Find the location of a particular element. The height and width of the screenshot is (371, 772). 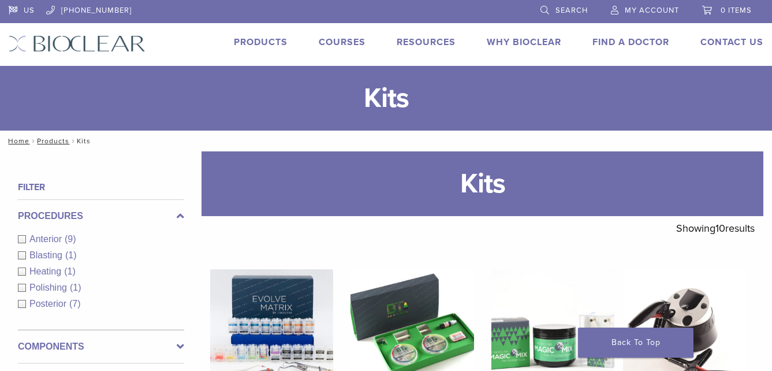

a: Resources is located at coordinates (426, 42).